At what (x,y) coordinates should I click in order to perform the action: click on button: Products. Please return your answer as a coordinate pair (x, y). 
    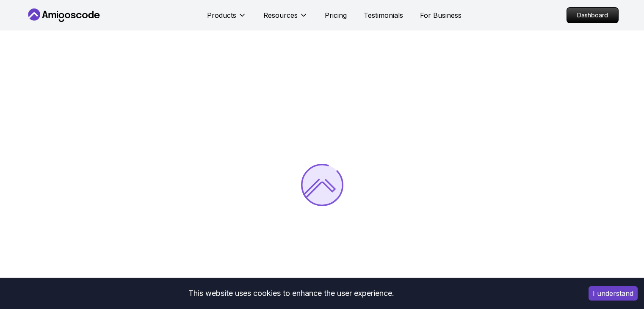
    Looking at the image, I should click on (227, 19).